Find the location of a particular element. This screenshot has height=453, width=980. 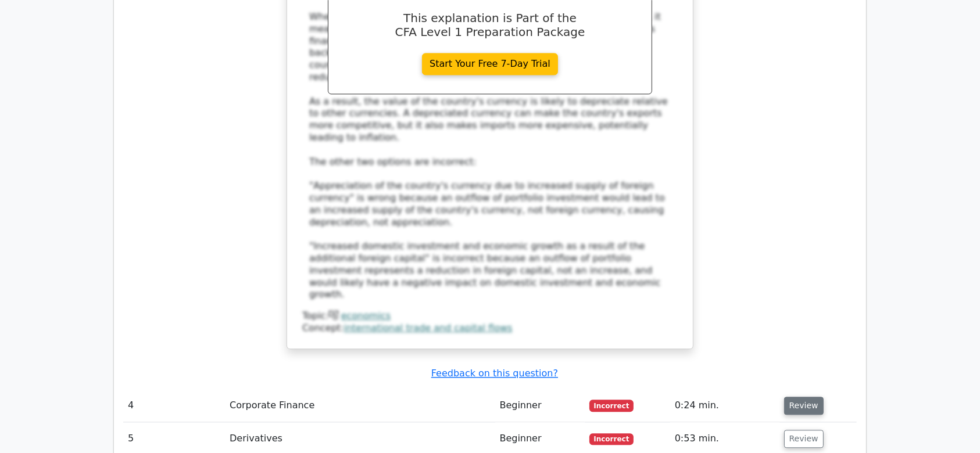

td: 4 is located at coordinates (174, 406).